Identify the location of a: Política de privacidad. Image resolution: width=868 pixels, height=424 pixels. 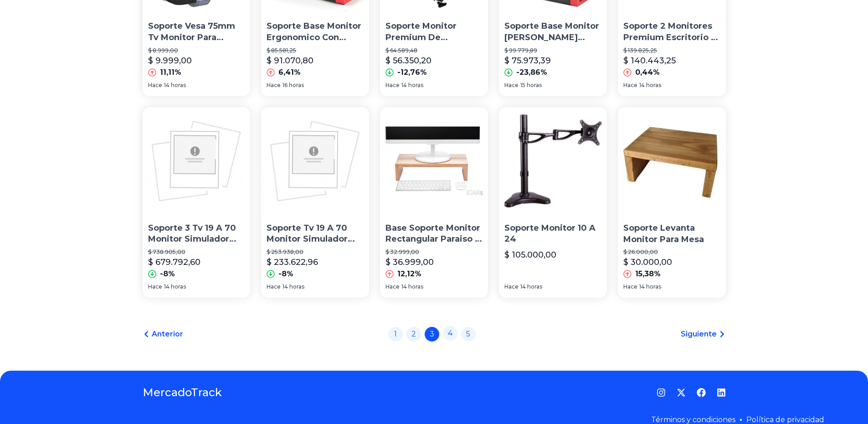
(785, 420).